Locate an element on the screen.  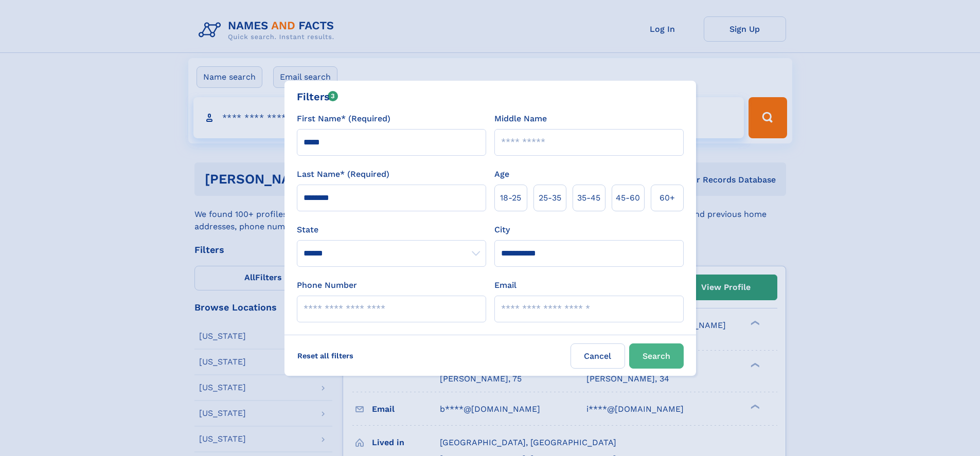
div: Filters is located at coordinates (318, 97).